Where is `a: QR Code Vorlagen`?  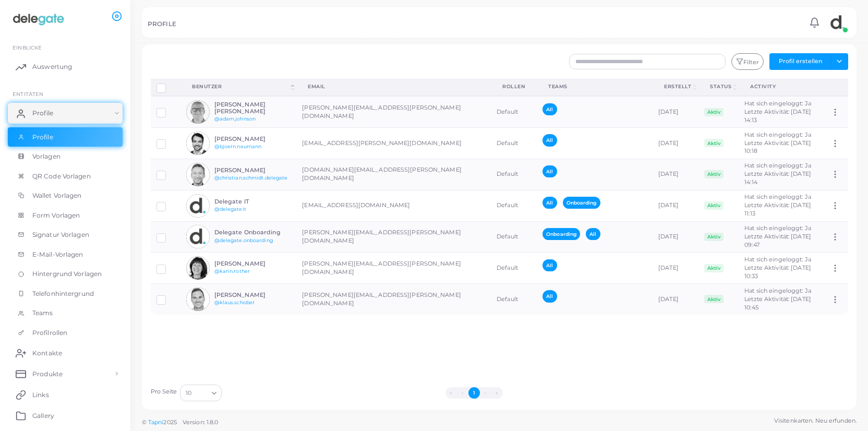 a: QR Code Vorlagen is located at coordinates (65, 176).